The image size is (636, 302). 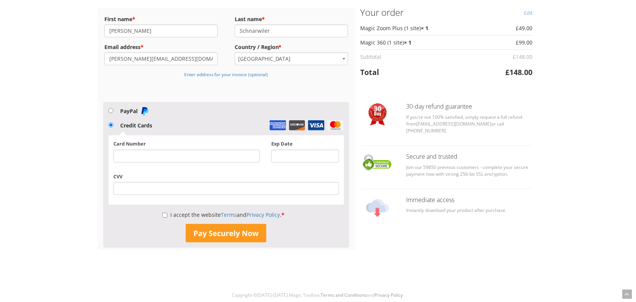 What do you see at coordinates (528, 13) in the screenshot?
I see `a: Edit` at bounding box center [528, 13].